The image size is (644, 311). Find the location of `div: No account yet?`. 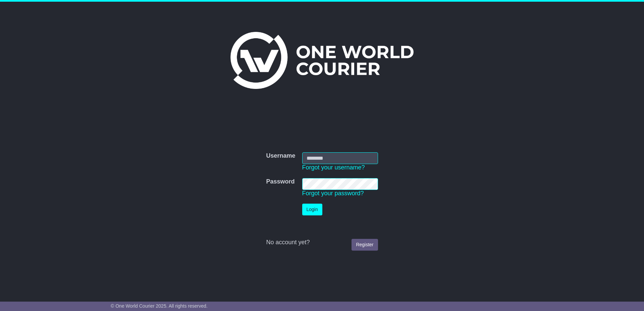

div: No account yet? is located at coordinates (322, 242).